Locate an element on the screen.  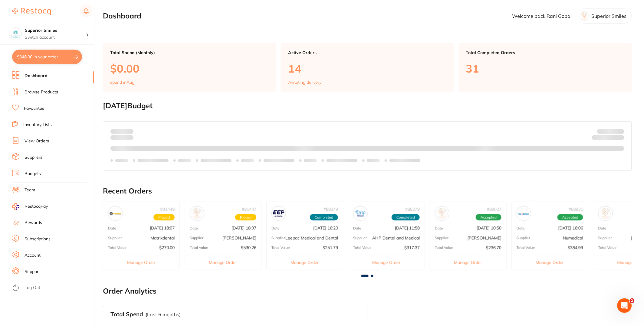
a: Account is located at coordinates (32, 255).